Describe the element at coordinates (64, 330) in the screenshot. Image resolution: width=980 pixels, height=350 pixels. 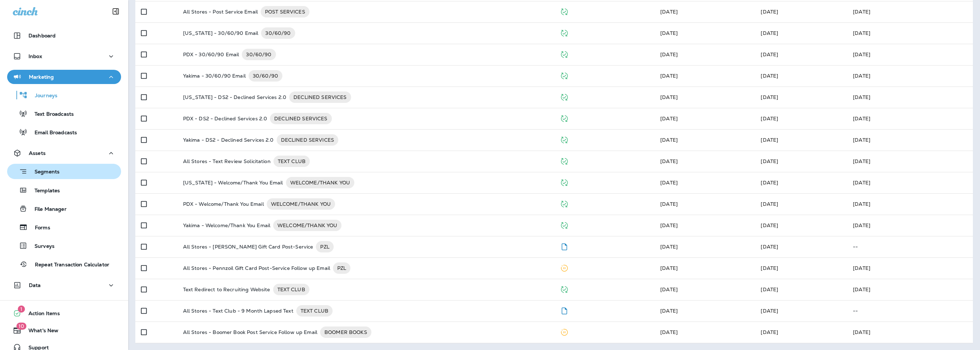
I see `button: 10What's New` at that location.